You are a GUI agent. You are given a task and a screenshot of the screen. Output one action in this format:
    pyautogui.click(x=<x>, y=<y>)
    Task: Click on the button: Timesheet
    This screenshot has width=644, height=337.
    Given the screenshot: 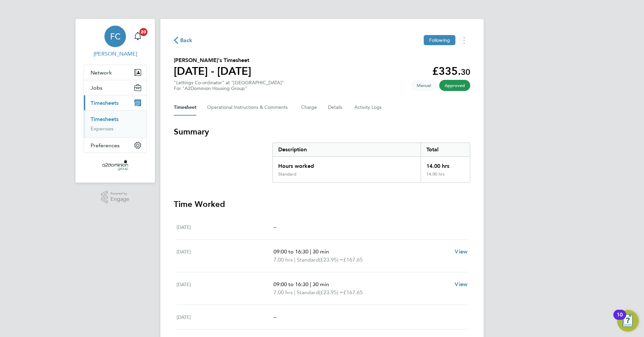 What is the action you would take?
    pyautogui.click(x=185, y=107)
    